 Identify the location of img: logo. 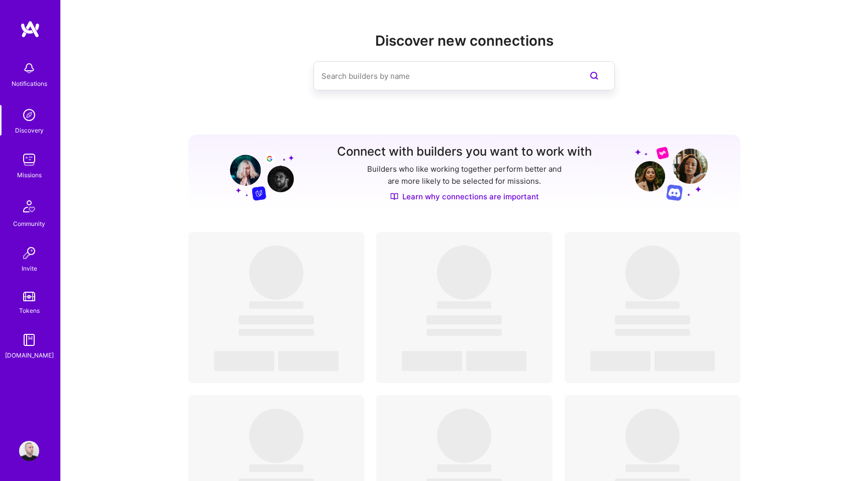
(30, 29).